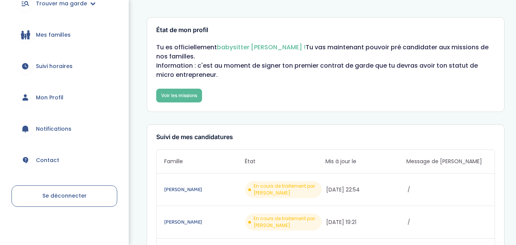 The width and height of the screenshot is (516, 245). What do you see at coordinates (326, 70) in the screenshot?
I see `p: Information : c'est au moment de signer ton premier contrat de garde que tu devras avoir ton stat...` at bounding box center [326, 70].